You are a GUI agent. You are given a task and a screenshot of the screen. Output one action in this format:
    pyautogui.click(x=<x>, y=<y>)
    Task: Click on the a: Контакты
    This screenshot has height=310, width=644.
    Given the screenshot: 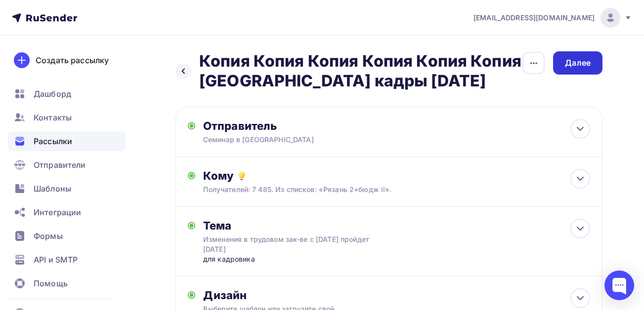 What is the action you would take?
    pyautogui.click(x=67, y=117)
    